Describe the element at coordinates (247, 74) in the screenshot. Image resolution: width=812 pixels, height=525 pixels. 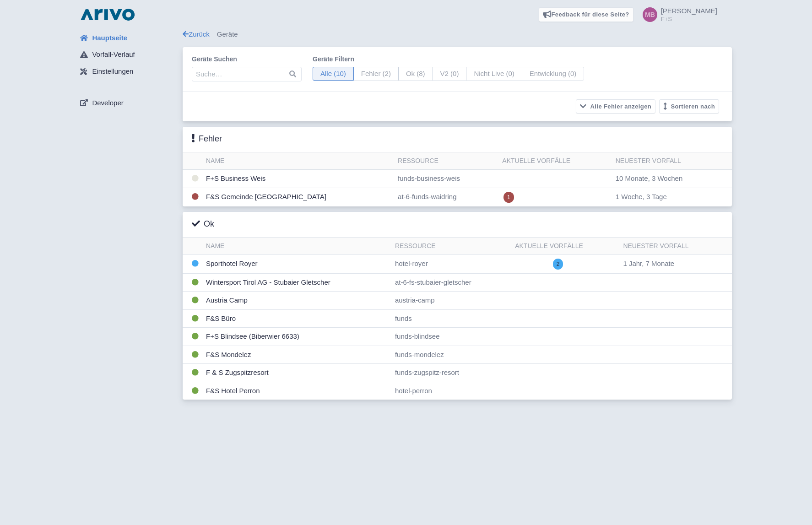
I see `input: Suche…` at that location.